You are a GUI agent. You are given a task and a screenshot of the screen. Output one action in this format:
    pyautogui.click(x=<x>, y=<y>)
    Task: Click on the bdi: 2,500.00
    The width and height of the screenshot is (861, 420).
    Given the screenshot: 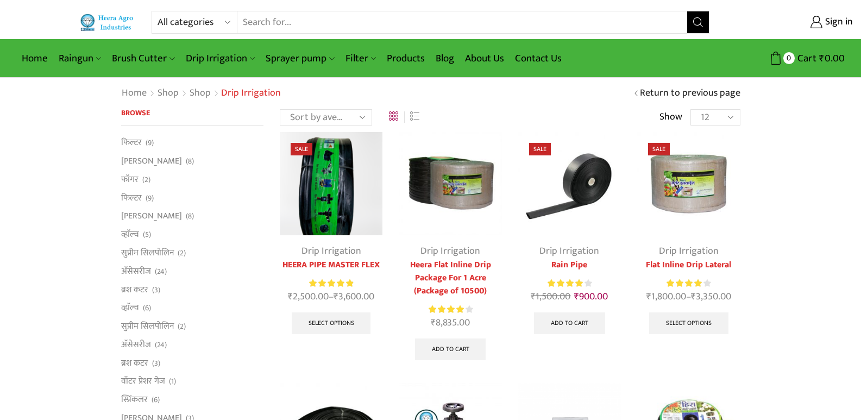 What is the action you would take?
    pyautogui.click(x=308, y=297)
    